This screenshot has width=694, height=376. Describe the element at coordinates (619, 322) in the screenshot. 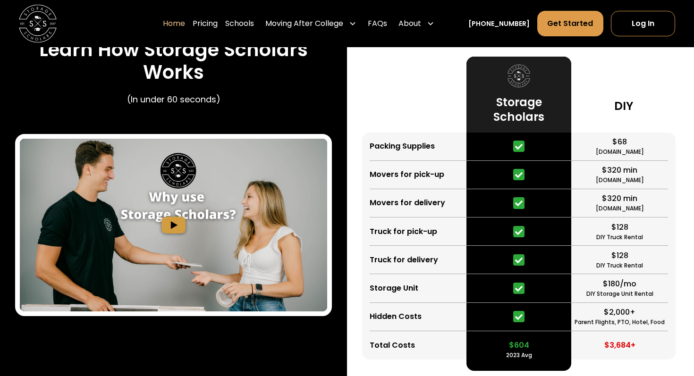

I see `div: Parent Flights, PTO, Hotel, Food` at that location.